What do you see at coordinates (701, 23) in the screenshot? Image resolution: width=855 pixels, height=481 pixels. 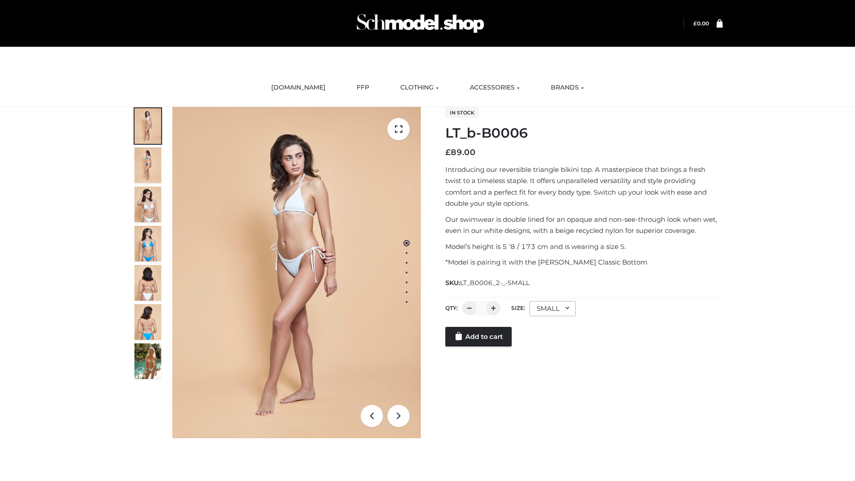 I see `a: £0.00` at bounding box center [701, 23].